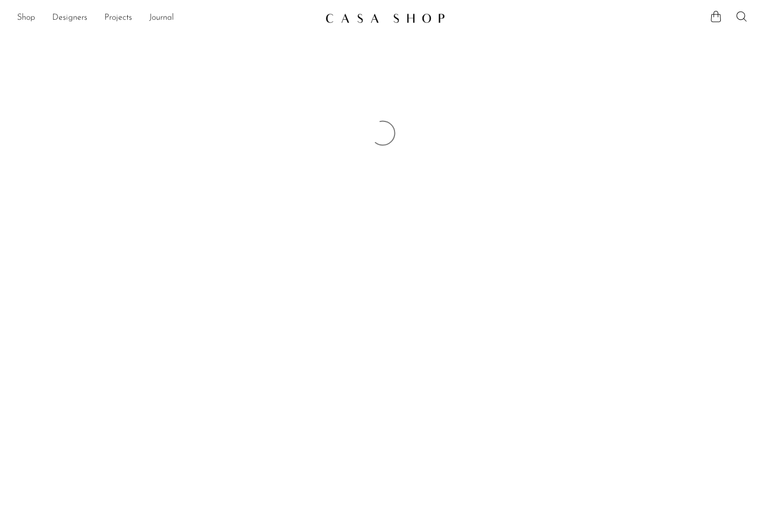 The height and width of the screenshot is (532, 765). I want to click on a: Journal, so click(162, 18).